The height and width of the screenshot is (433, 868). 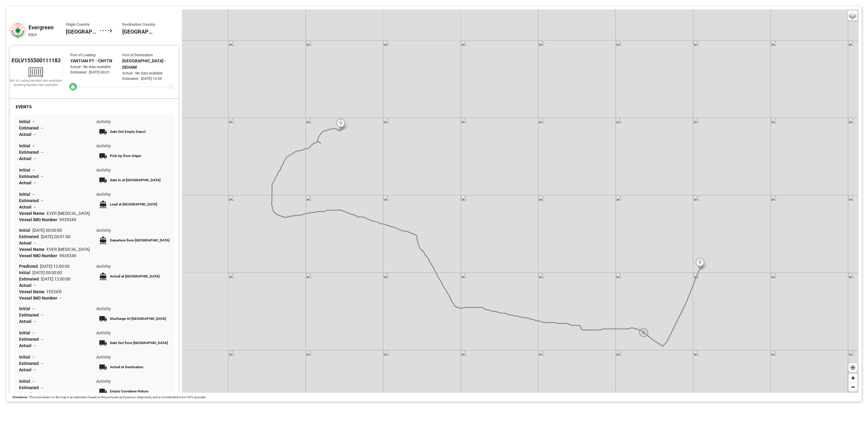 I want to click on div: China, so click(x=83, y=30).